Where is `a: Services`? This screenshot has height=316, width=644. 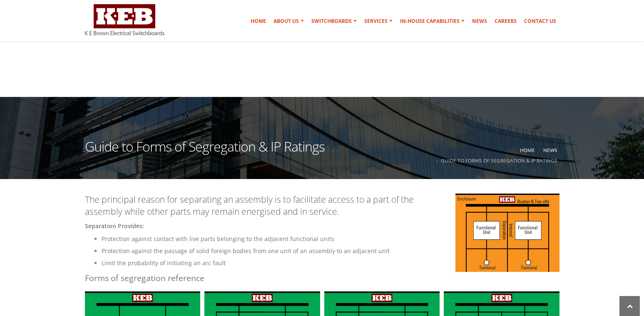
a: Services is located at coordinates (378, 21).